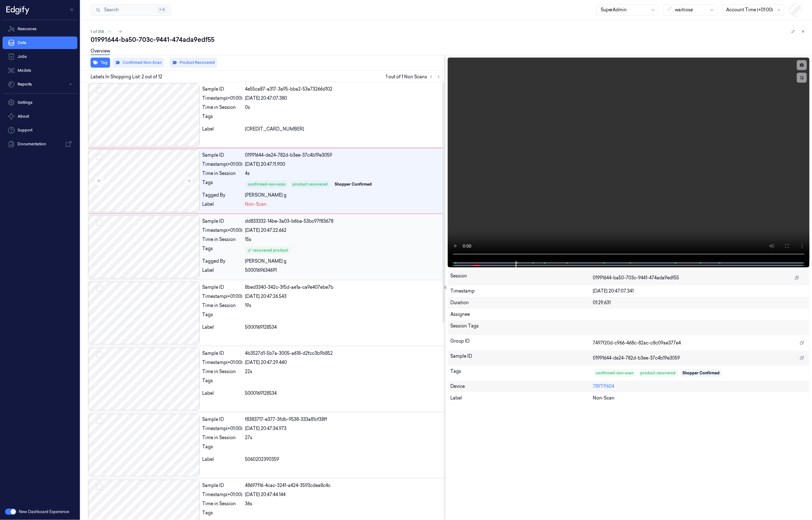 Image resolution: width=812 pixels, height=520 pixels. Describe the element at coordinates (40, 130) in the screenshot. I see `a: Support` at that location.